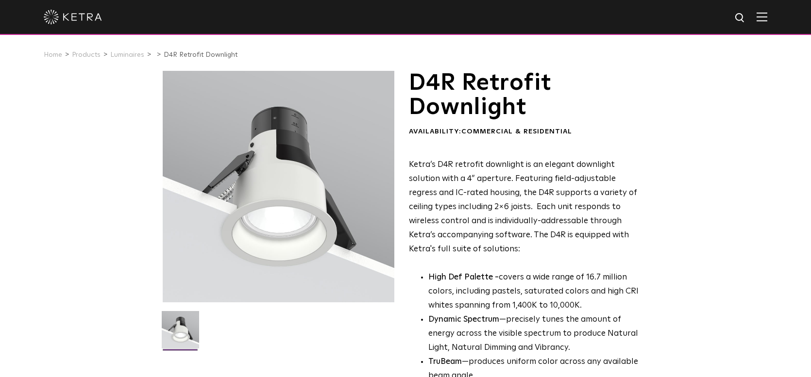  I want to click on img: ketra-logo-2019-white, so click(73, 17).